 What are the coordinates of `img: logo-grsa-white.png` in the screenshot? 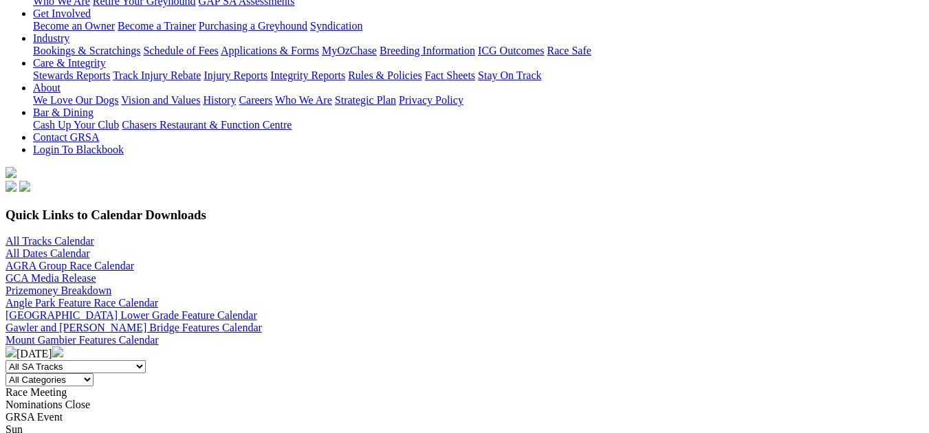 It's located at (11, 173).